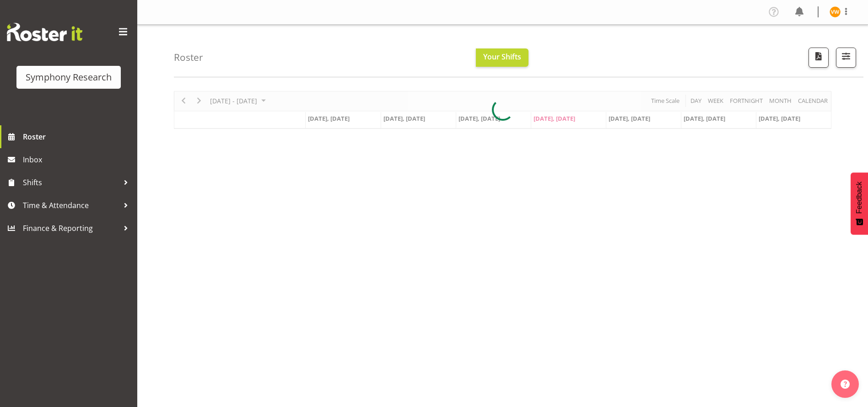 Image resolution: width=868 pixels, height=407 pixels. Describe the element at coordinates (78, 160) in the screenshot. I see `span: Inbox` at that location.